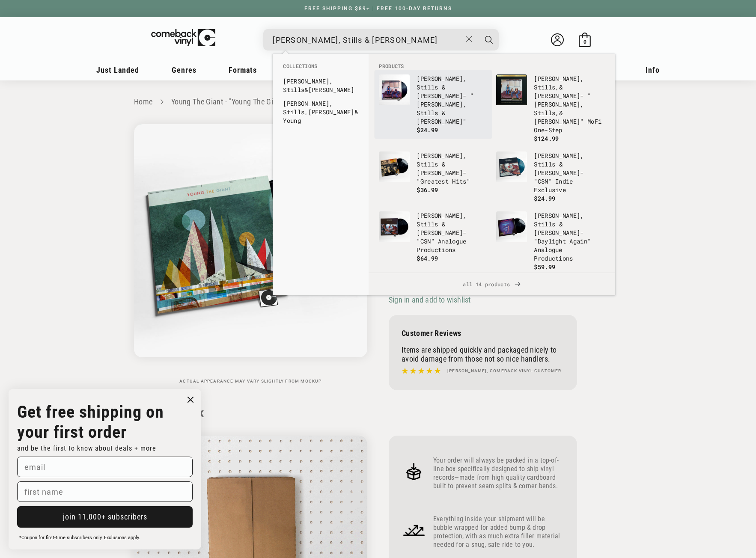 The width and height of the screenshot is (756, 558). Describe the element at coordinates (433, 104) in the screenshot. I see `li: products: Crosby, Stills & Nash - "Crosby, Stills & Nash"` at that location.